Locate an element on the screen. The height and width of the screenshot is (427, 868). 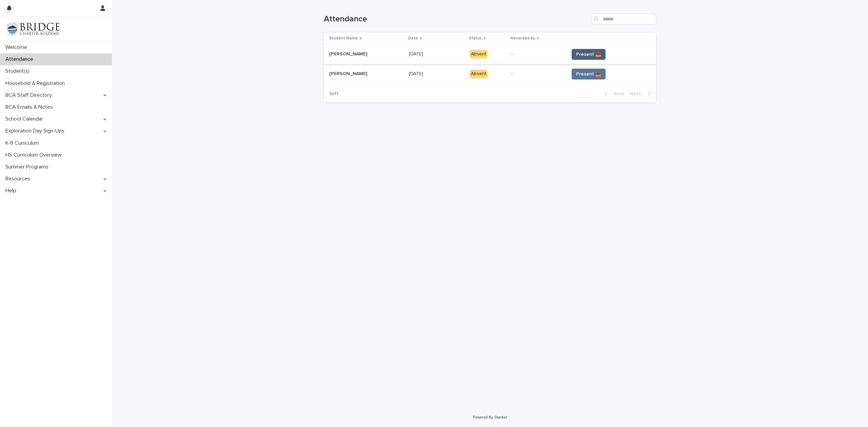
button: Next is located at coordinates (642, 94).